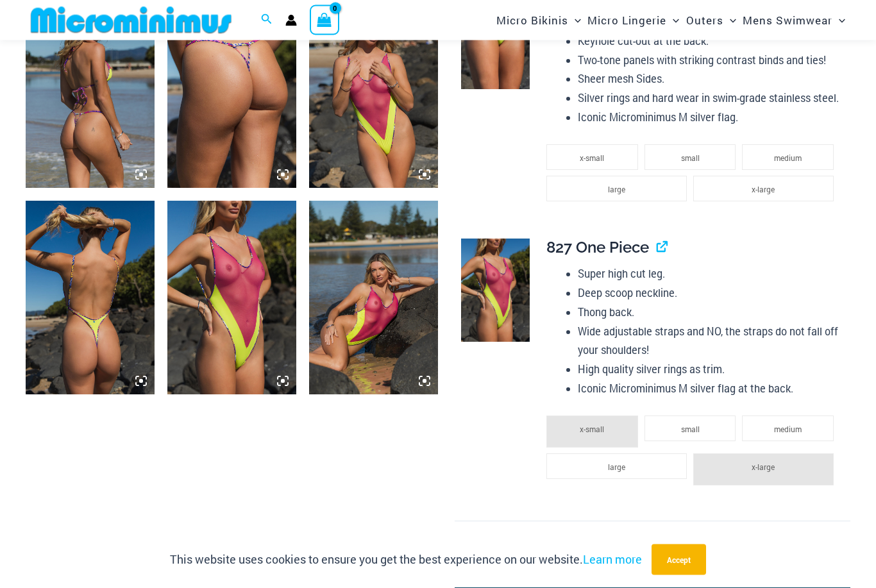  I want to click on span: Micro Lingerie, so click(627, 20).